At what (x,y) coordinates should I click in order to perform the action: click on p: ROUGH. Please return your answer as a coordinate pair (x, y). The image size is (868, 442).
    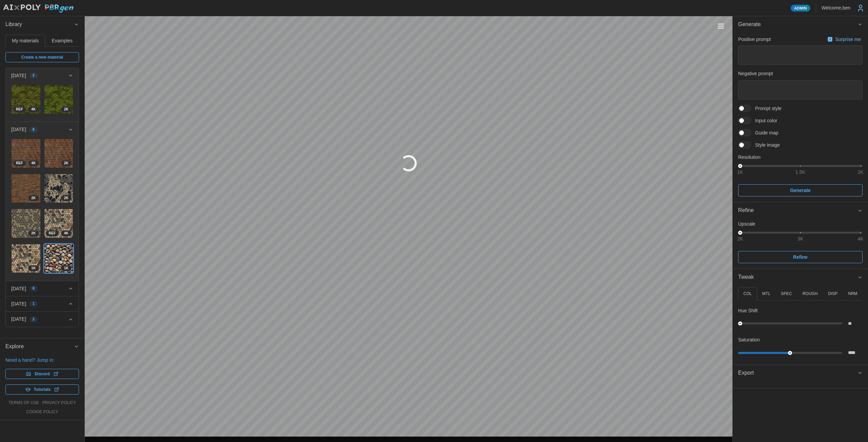
    Looking at the image, I should click on (810, 294).